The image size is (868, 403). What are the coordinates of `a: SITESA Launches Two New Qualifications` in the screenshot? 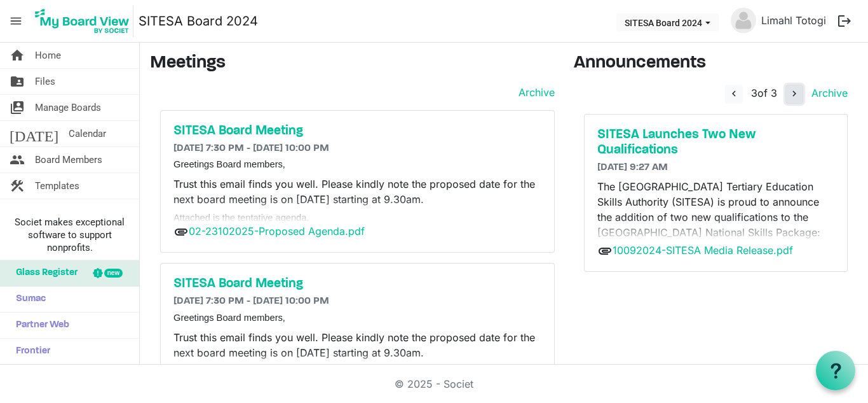 It's located at (715, 143).